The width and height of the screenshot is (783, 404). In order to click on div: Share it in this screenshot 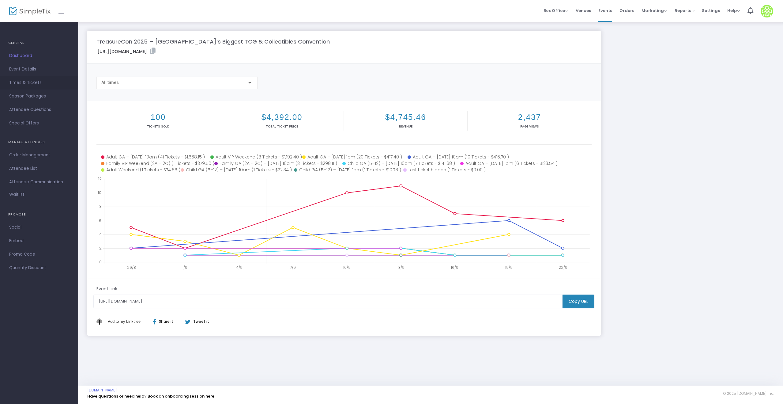, I will do `click(166, 321)`.